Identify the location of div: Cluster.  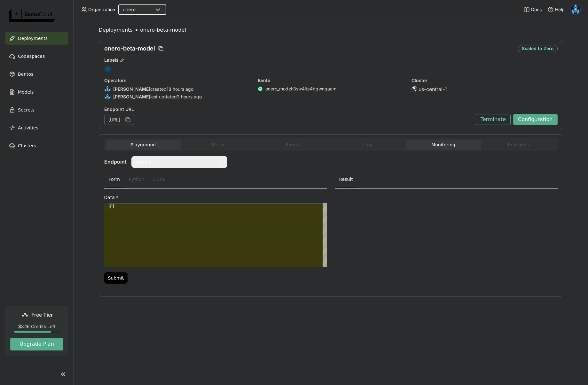
(484, 81).